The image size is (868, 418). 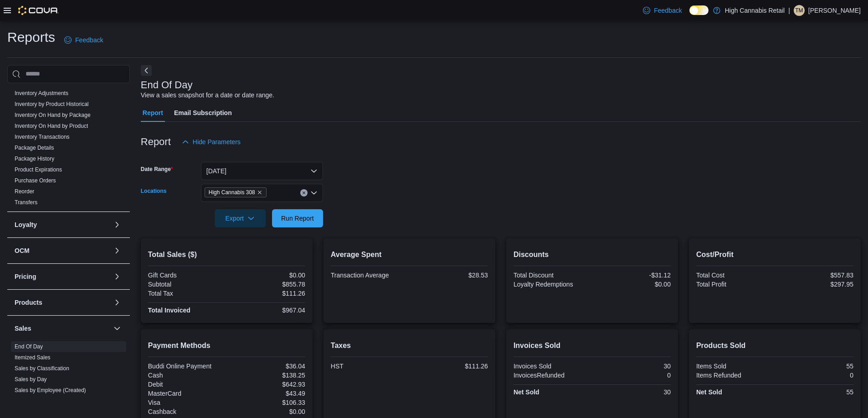 What do you see at coordinates (34, 159) in the screenshot?
I see `span: Package History` at bounding box center [34, 159].